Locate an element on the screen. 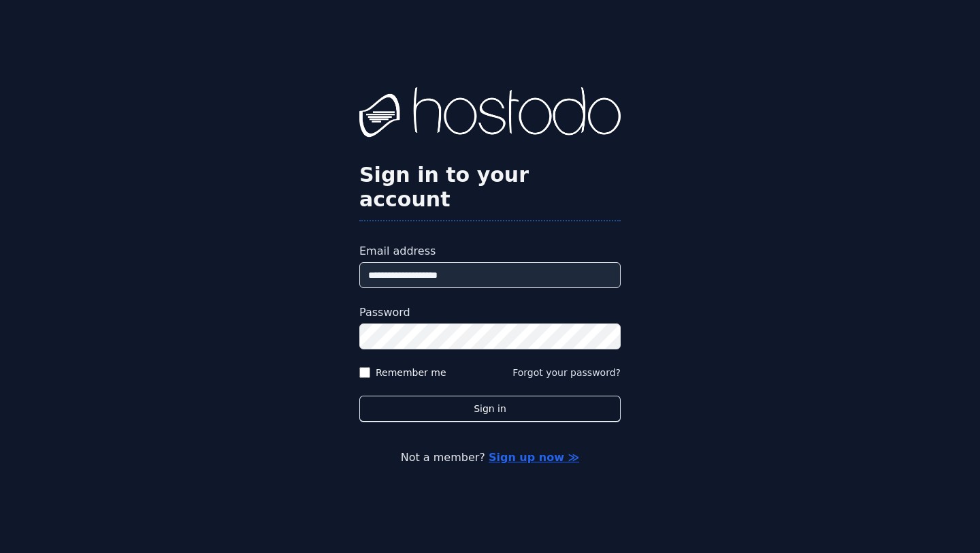  label: Password is located at coordinates (490, 313).